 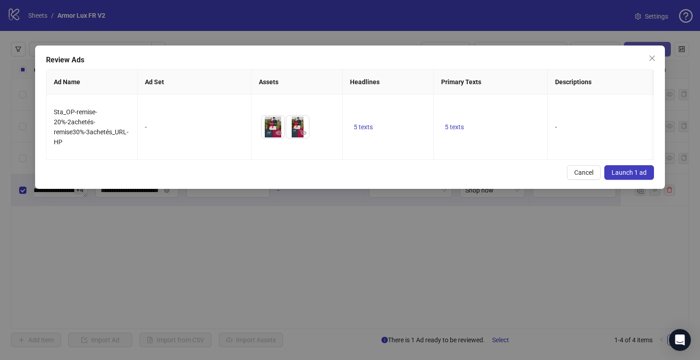 I want to click on button: Cancel, so click(x=584, y=173).